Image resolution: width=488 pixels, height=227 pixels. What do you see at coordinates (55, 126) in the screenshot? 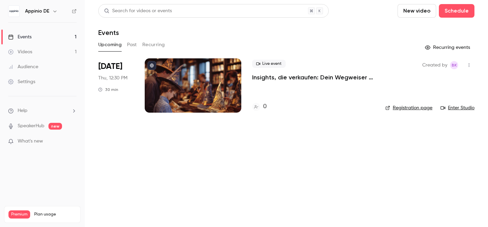
I see `span: new` at bounding box center [55, 126].